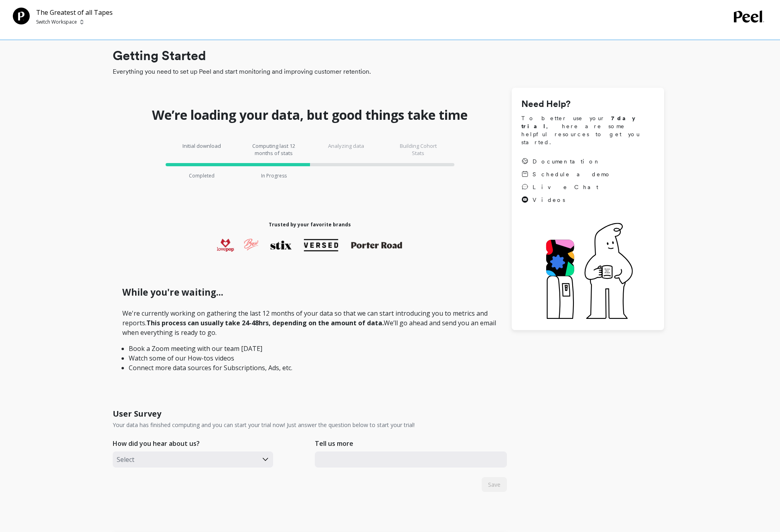  What do you see at coordinates (137, 414) in the screenshot?
I see `h1: User Survey` at bounding box center [137, 414].